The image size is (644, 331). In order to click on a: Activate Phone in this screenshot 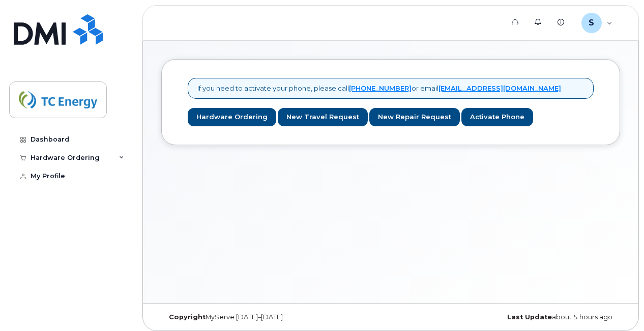, I will do `click(497, 117)`.